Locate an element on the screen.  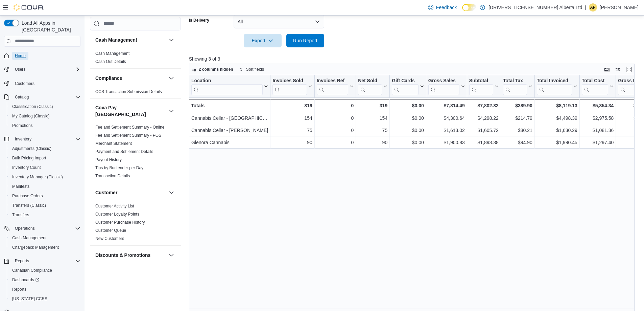
span: Export is located at coordinates (263, 41).